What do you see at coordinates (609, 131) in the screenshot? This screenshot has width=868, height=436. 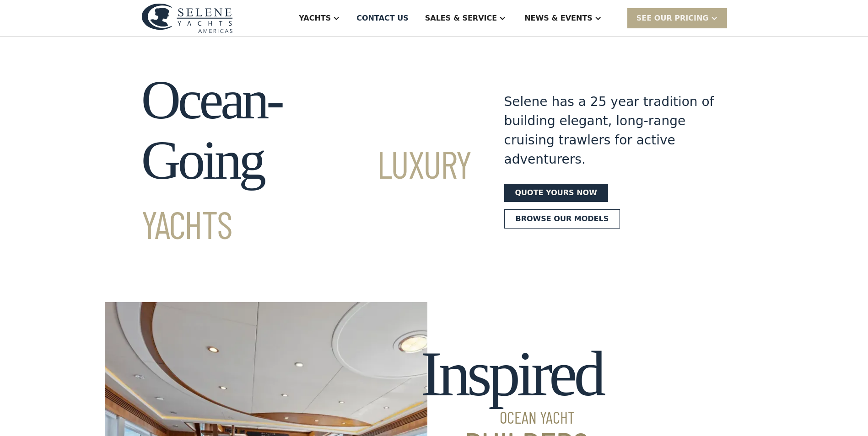 I see `div: Selene has a 25 year tradition of building elegant, long-range cruising trawlers for active adven...` at bounding box center [609, 131].